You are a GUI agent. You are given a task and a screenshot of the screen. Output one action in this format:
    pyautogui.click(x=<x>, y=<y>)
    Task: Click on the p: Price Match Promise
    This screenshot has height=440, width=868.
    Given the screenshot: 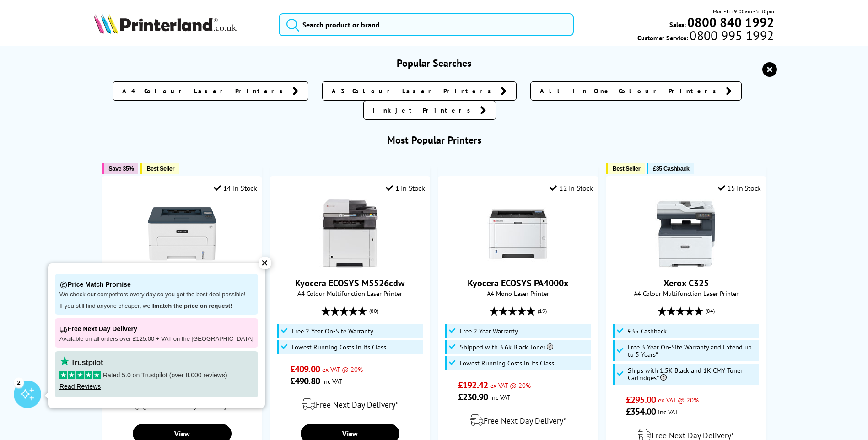 What is the action you would take?
    pyautogui.click(x=157, y=285)
    